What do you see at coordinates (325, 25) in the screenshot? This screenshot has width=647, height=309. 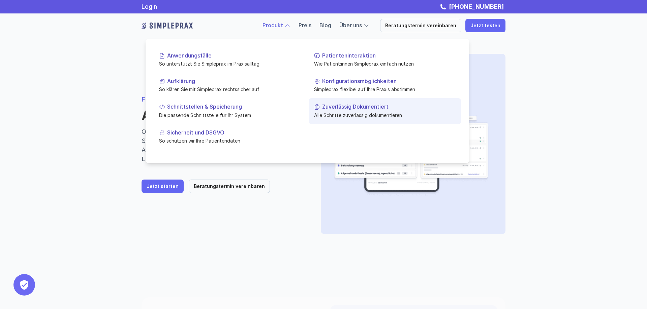 I see `a: Blog` at bounding box center [325, 25].